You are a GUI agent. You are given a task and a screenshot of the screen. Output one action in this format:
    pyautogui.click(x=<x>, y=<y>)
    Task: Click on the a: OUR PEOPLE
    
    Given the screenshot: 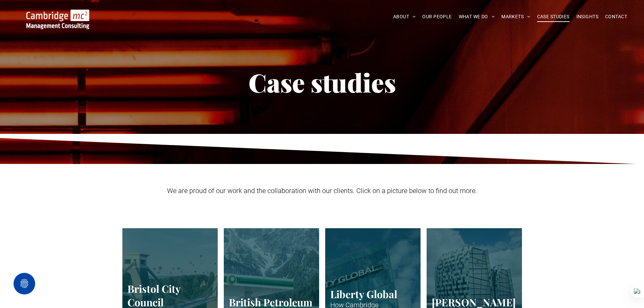 What is the action you would take?
    pyautogui.click(x=437, y=16)
    